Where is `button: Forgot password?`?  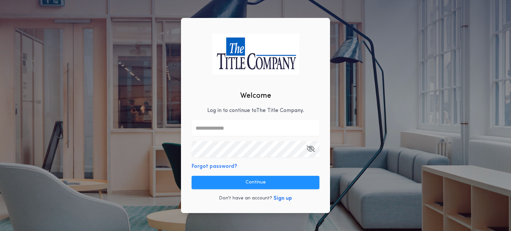 button: Forgot password? is located at coordinates (214, 167).